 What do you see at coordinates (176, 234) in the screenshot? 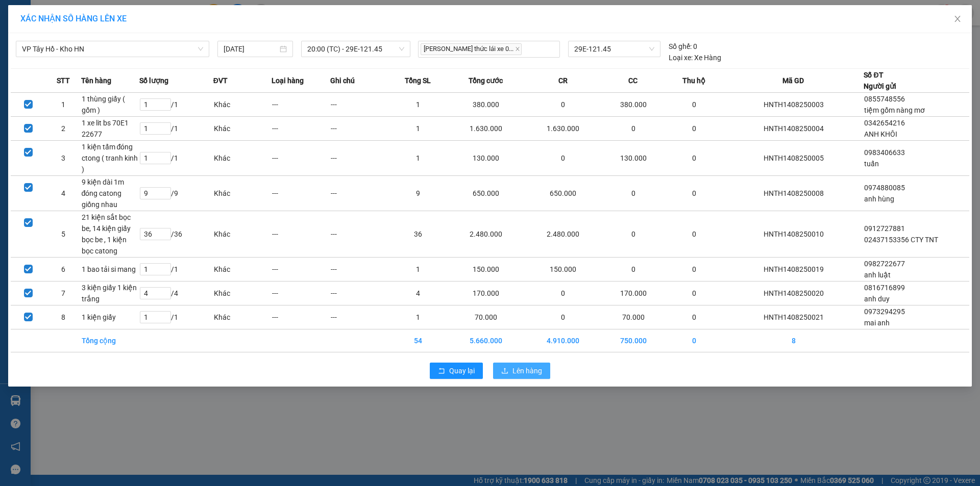
I see `td: / 36` at bounding box center [176, 234].